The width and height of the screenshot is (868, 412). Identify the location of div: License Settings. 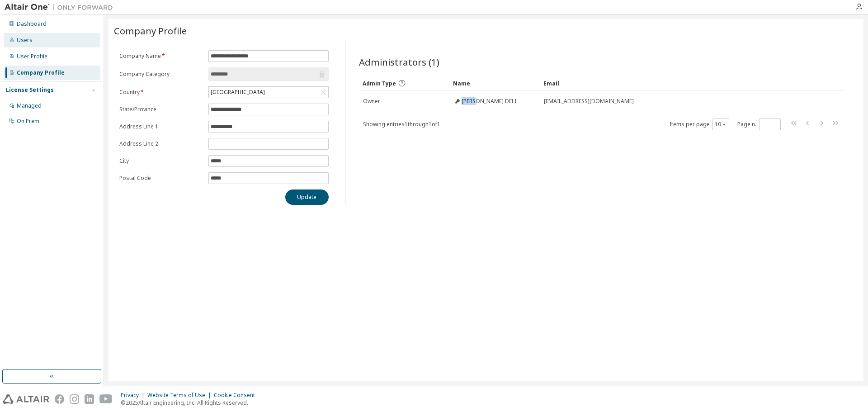
(30, 90).